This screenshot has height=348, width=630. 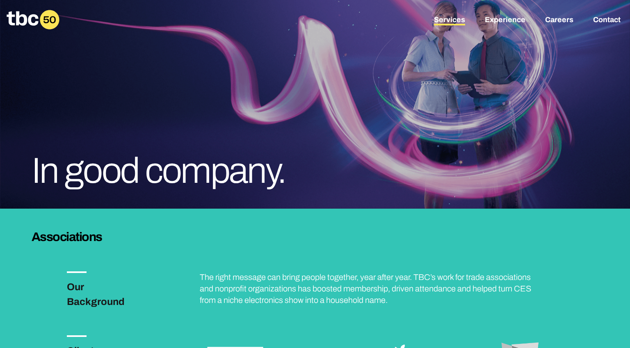 What do you see at coordinates (106, 295) in the screenshot?
I see `h3: Our Background` at bounding box center [106, 295].